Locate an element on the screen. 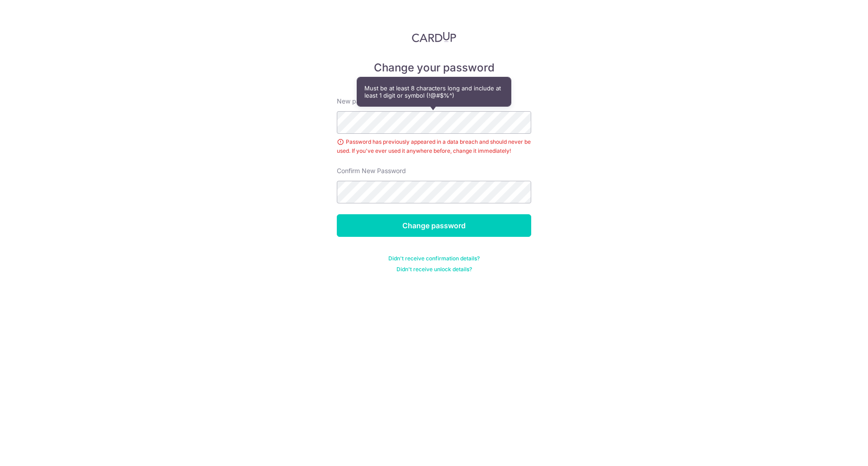 The width and height of the screenshot is (868, 466). input: Change password is located at coordinates (434, 226).